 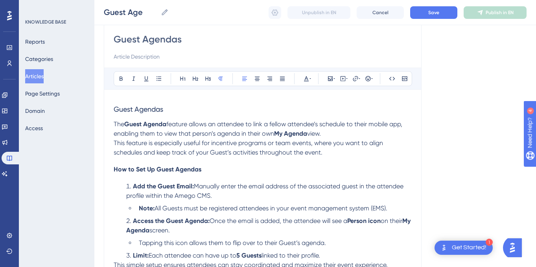 What do you see at coordinates (363, 220) in the screenshot?
I see `strong: Person icon` at bounding box center [363, 220].